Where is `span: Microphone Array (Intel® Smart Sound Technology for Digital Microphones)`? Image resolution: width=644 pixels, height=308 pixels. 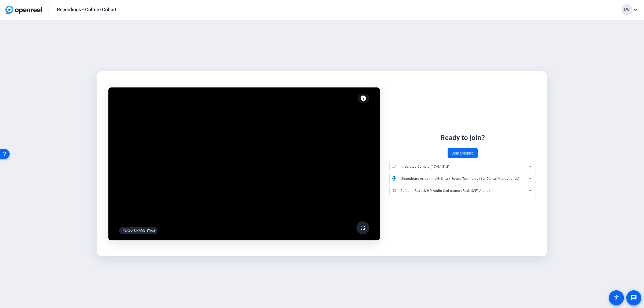 span: Microphone Array (Intel® Smart Sound Technology for Digital Microphones) is located at coordinates (460, 179).